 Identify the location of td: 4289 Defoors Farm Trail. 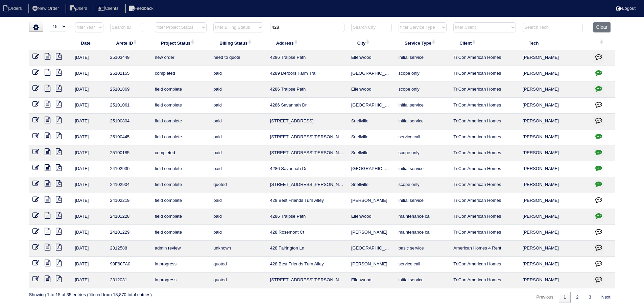
(308, 73).